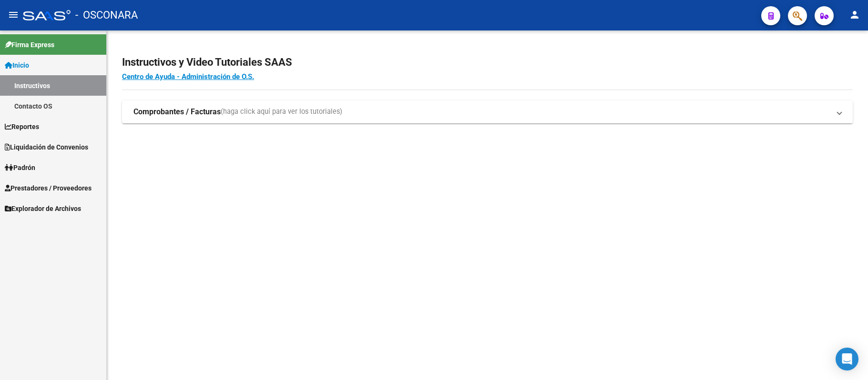  What do you see at coordinates (16, 65) in the screenshot?
I see `span: Inicio` at bounding box center [16, 65].